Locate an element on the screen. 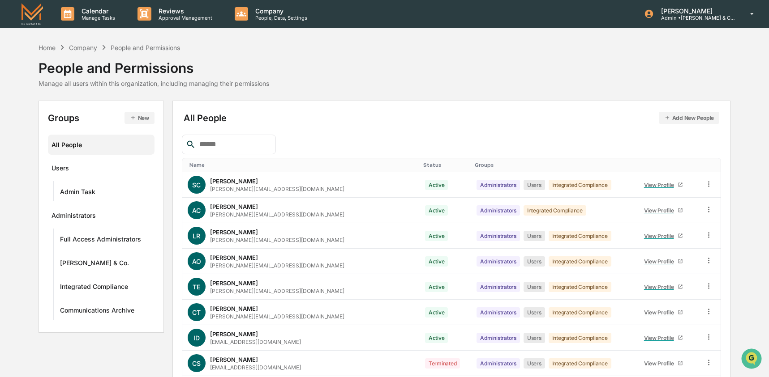 Image resolution: width=769 pixels, height=377 pixels. span: CT is located at coordinates (196, 312).